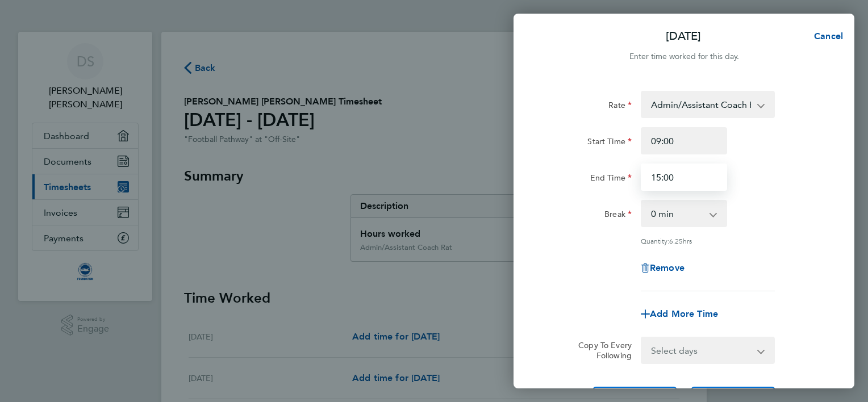  I want to click on span: Cancel, so click(826, 35).